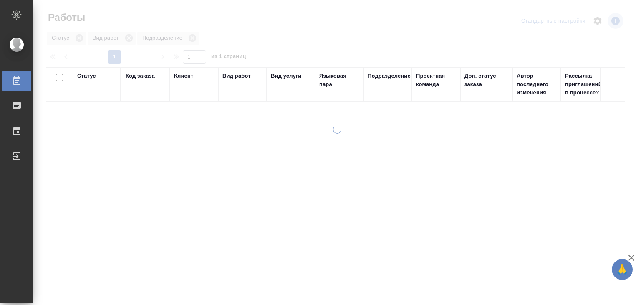 The height and width of the screenshot is (305, 641). Describe the element at coordinates (389, 76) in the screenshot. I see `div: Подразделение` at that location.